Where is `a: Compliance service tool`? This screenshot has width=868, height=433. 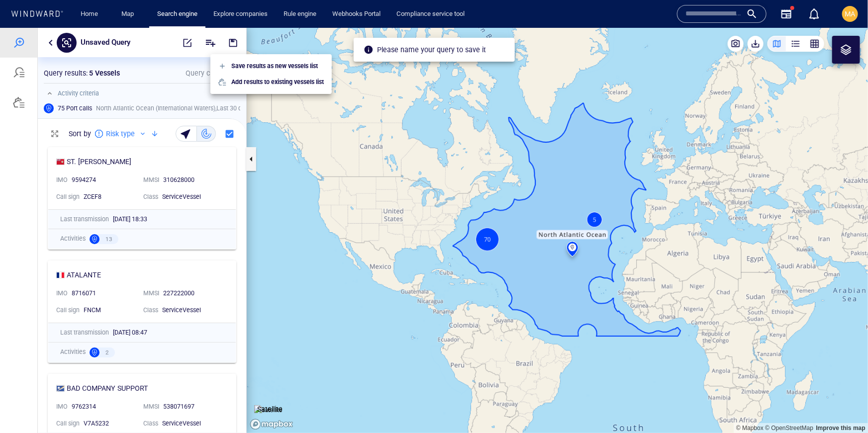 a: Compliance service tool is located at coordinates (430, 14).